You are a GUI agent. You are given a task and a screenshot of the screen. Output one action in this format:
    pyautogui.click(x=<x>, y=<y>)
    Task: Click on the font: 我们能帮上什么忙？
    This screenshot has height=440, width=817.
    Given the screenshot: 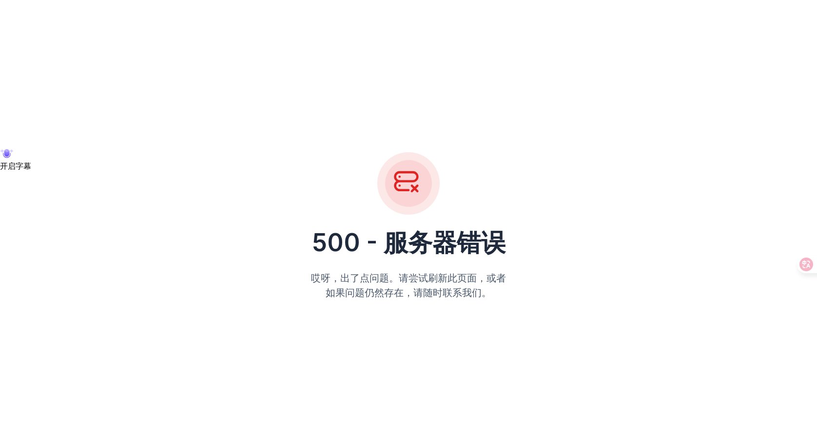 What is the action you would take?
    pyautogui.click(x=81, y=94)
    